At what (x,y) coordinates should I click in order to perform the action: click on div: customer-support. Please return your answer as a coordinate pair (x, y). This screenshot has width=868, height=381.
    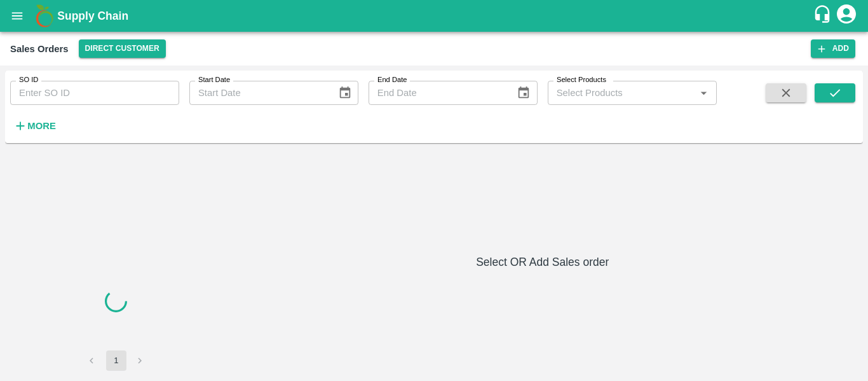
    Looking at the image, I should click on (823, 16).